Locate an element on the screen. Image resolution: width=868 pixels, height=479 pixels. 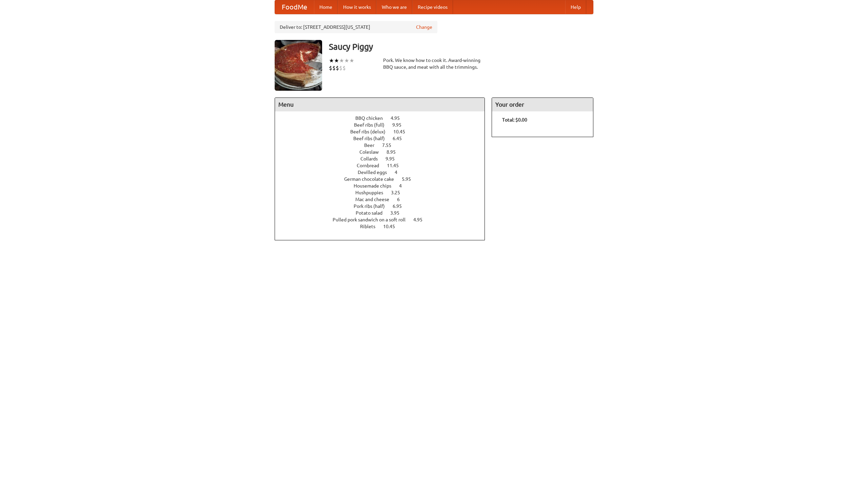
span: Pulled pork sandwich on a soft roll is located at coordinates (372, 220).